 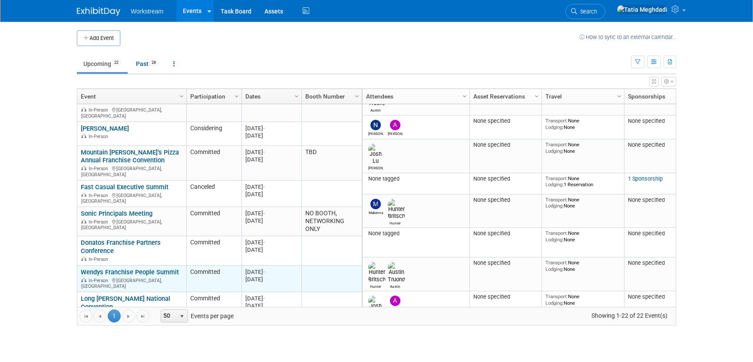 What do you see at coordinates (114, 316) in the screenshot?
I see `span: 1` at bounding box center [114, 316].